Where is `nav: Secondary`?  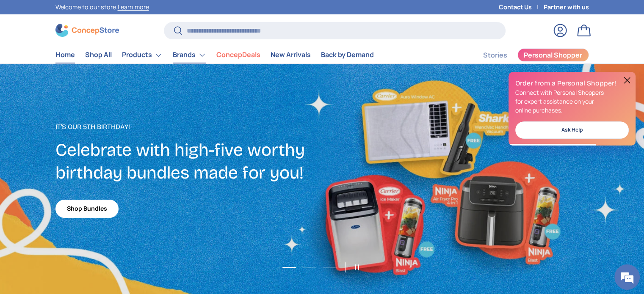 nav: Secondary is located at coordinates (526, 55).